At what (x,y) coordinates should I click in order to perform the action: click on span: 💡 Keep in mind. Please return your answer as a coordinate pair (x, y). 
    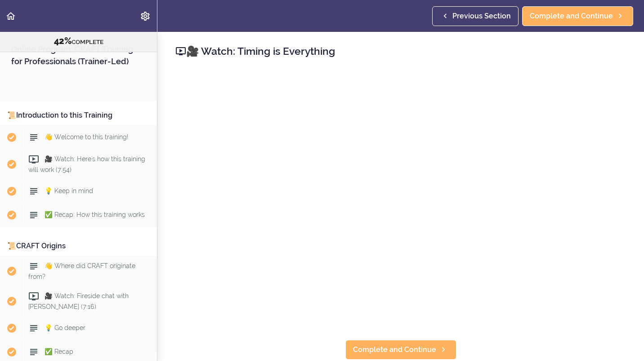
    Looking at the image, I should click on (69, 191).